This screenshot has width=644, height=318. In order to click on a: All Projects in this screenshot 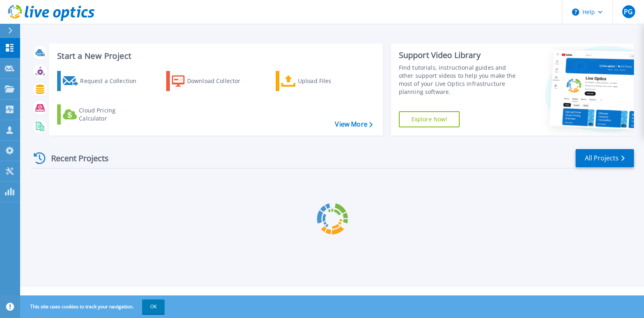, I will do `click(604, 158)`.